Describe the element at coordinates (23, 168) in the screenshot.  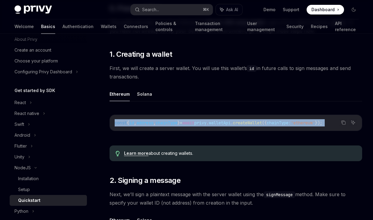
I see `div: NodeJS` at that location.